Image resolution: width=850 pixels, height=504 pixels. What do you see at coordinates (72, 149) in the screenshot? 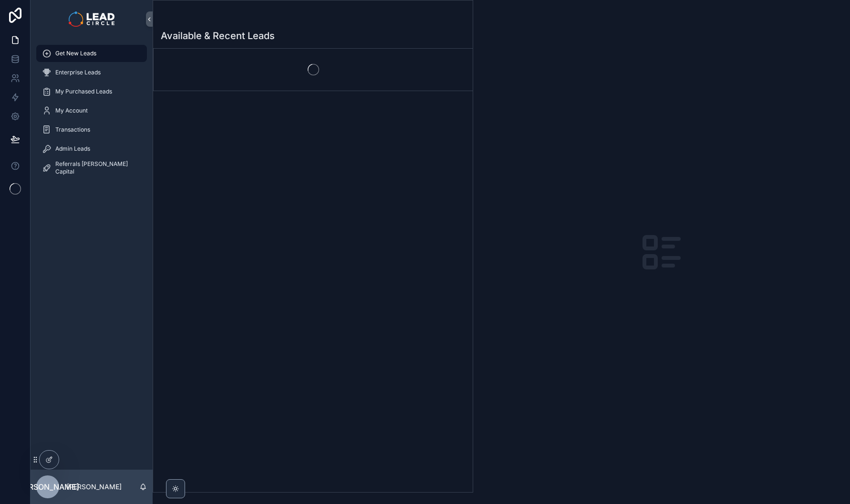
I see `span: Admin Leads` at bounding box center [72, 149].